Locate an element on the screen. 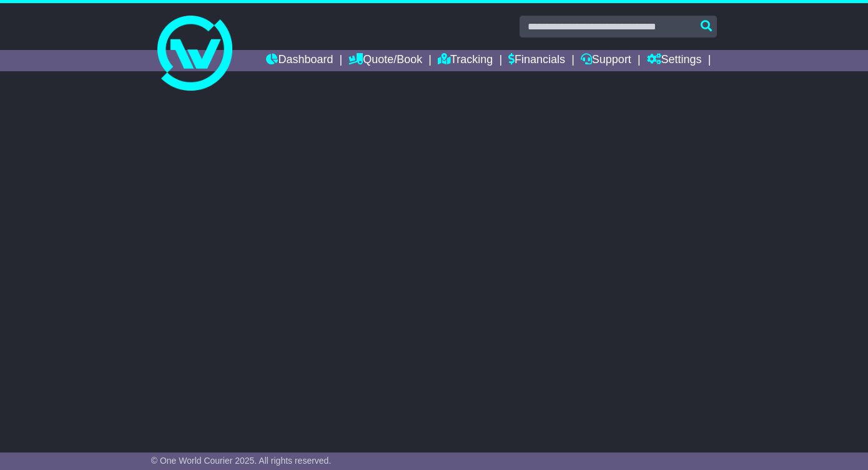  a: Settings is located at coordinates (675, 60).